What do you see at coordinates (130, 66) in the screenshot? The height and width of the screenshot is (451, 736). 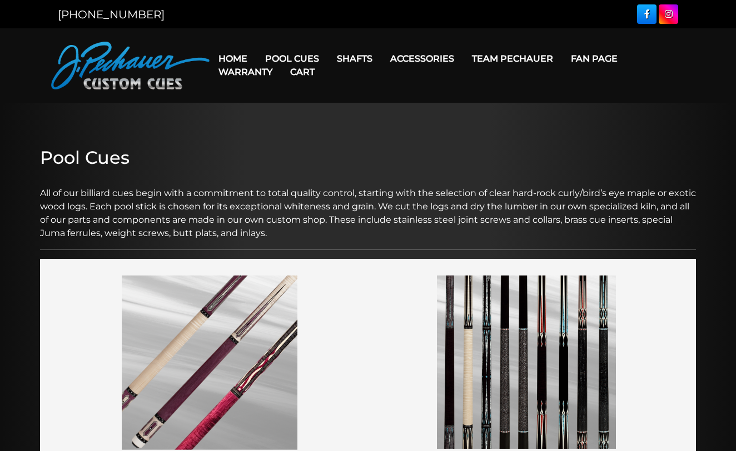 I see `img: Pechauer Custom Cues` at bounding box center [130, 66].